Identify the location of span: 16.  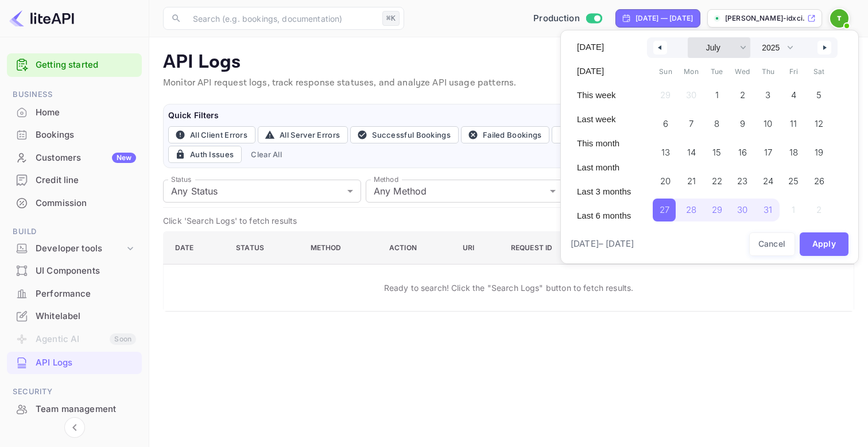
(742, 153).